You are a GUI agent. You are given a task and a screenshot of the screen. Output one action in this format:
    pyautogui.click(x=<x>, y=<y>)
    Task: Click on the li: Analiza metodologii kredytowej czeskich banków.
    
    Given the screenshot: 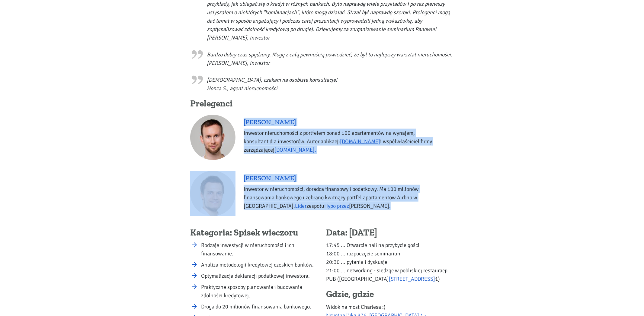 What is the action you would take?
    pyautogui.click(x=259, y=265)
    